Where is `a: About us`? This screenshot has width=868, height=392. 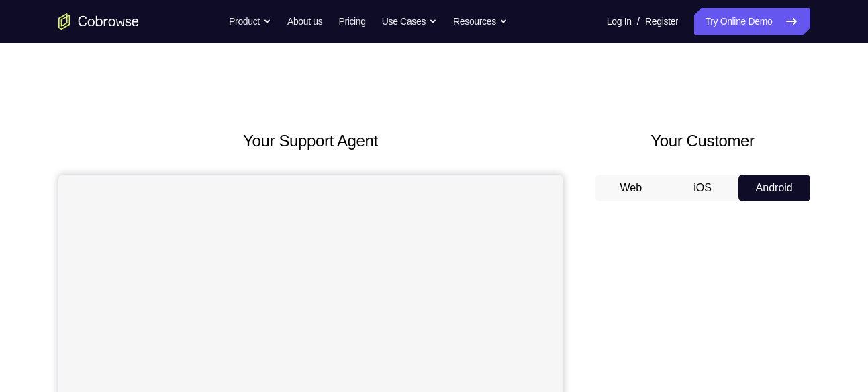
a: About us is located at coordinates (304, 21).